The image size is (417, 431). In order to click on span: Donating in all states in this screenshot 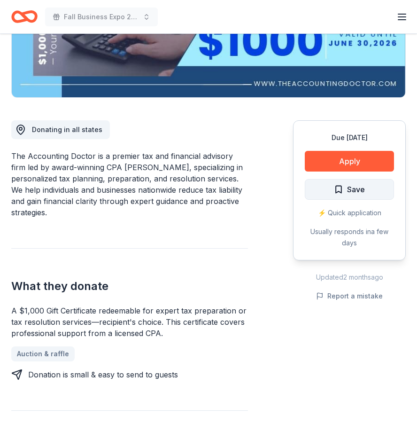, I will do `click(67, 129)`.